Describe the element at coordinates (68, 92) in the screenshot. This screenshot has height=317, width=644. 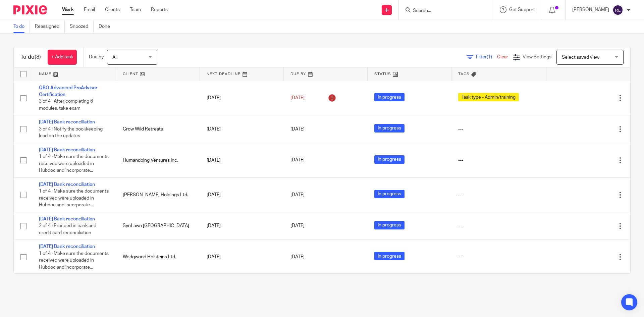
I see `a: QBO Advanced ProAdvisor Certification` at that location.